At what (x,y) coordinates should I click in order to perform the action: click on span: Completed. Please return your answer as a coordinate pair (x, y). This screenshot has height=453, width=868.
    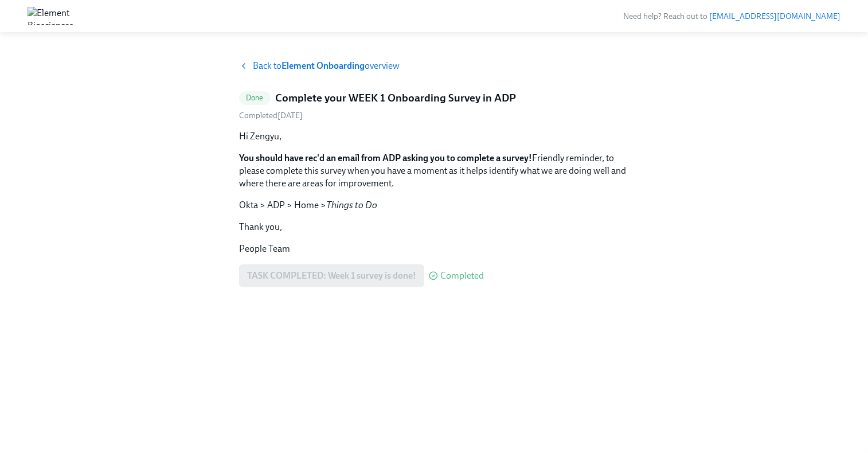
    Looking at the image, I should click on (462, 276).